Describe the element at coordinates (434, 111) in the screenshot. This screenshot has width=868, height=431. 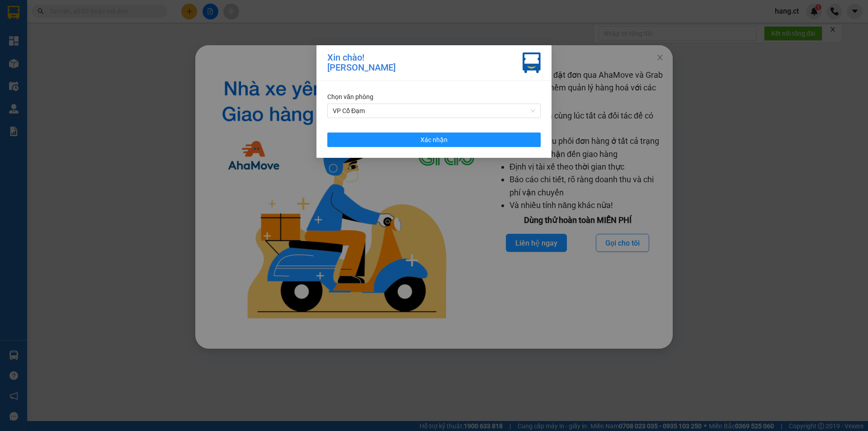
I see `span: VP Cổ Đạm` at that location.